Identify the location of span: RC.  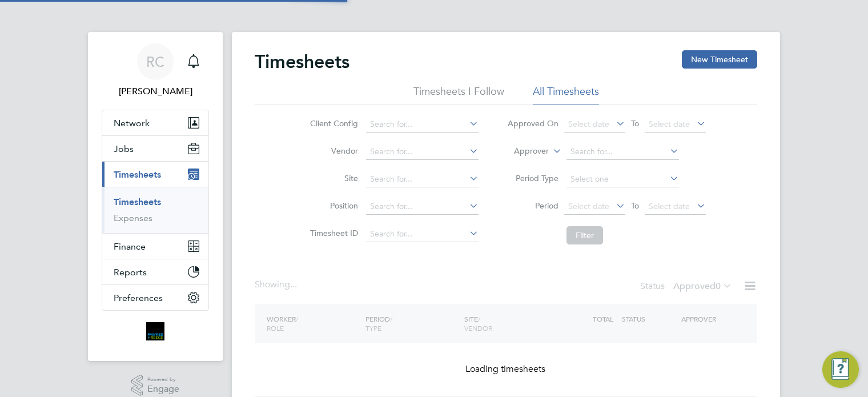
(155, 62).